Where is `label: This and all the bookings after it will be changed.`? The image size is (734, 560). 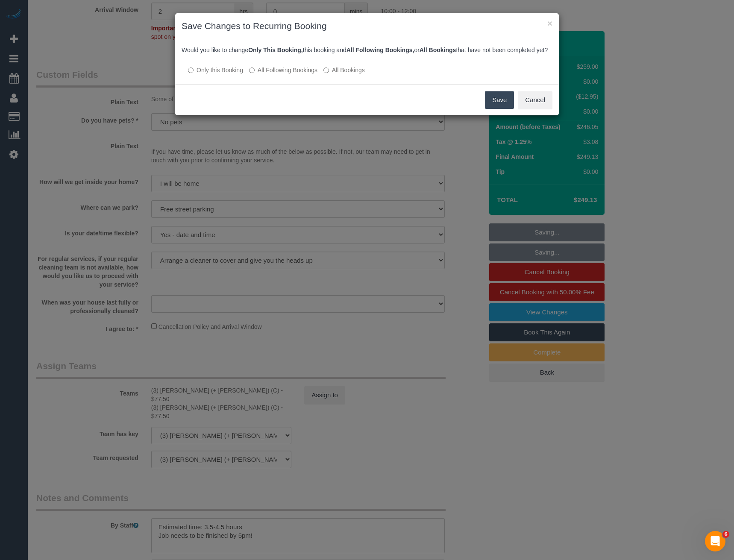
label: This and all the bookings after it will be changed. is located at coordinates (283, 70).